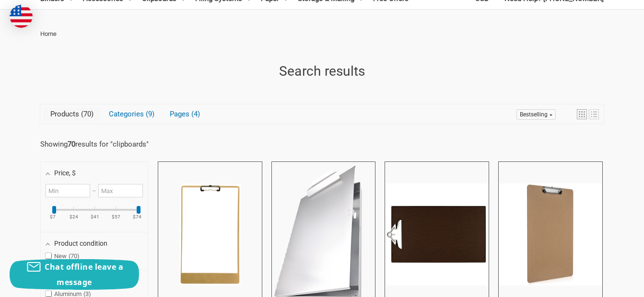  I want to click on span: Price, so click(65, 173).